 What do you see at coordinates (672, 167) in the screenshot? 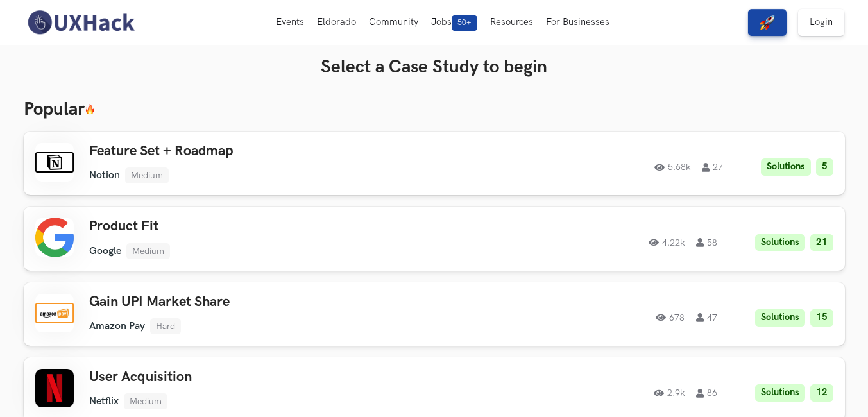
I see `span: 5.68k` at bounding box center [672, 167].